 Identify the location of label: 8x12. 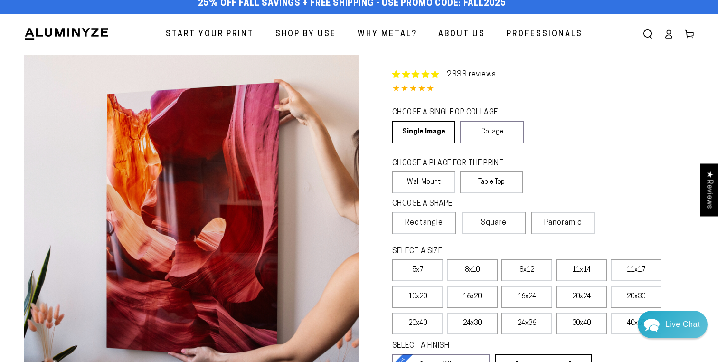
(527, 270).